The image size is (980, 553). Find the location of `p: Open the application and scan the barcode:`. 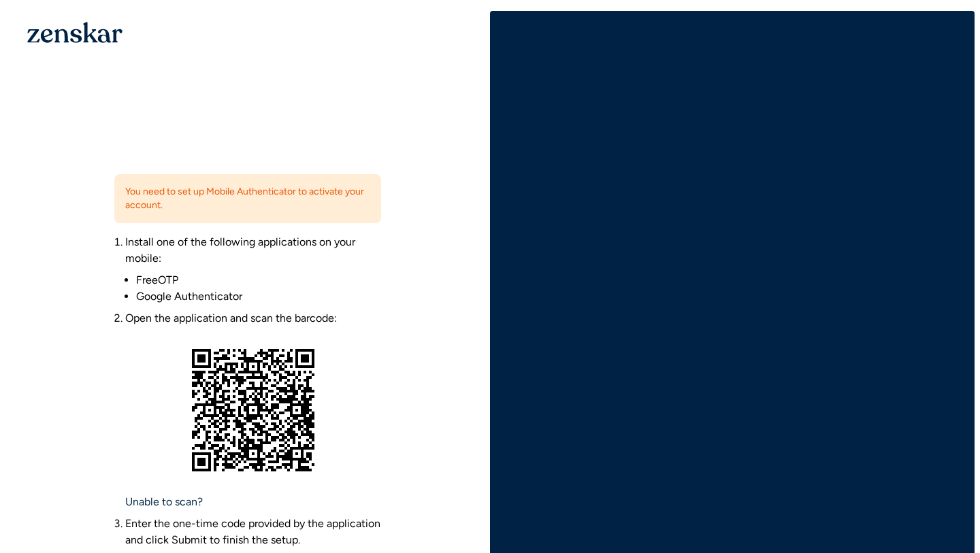

p: Open the application and scan the barcode: is located at coordinates (253, 319).